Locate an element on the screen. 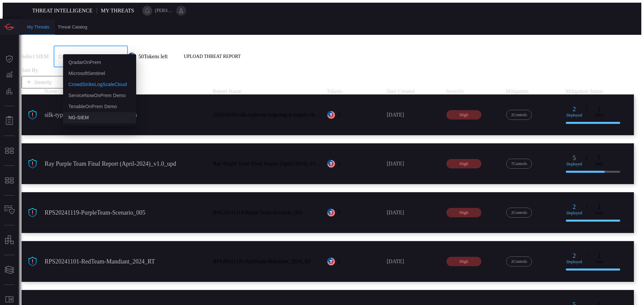 Image resolution: width=644 pixels, height=305 pixels. div: NG-SIEM is located at coordinates (79, 118).